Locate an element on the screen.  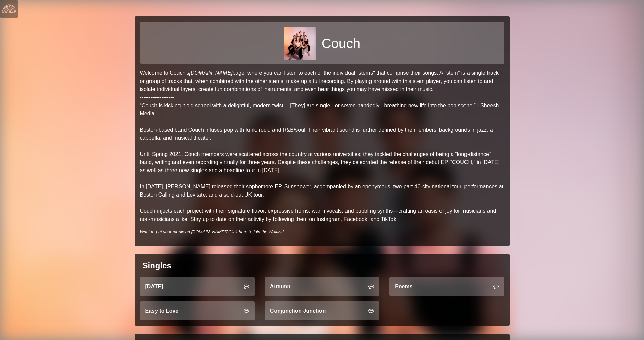
img: logo-white-4c48a5e4bebecaebe01ca5a9d34031cfd3d4ef9ae749242e8c4bf12ef99f53e8.png is located at coordinates (9, 9).